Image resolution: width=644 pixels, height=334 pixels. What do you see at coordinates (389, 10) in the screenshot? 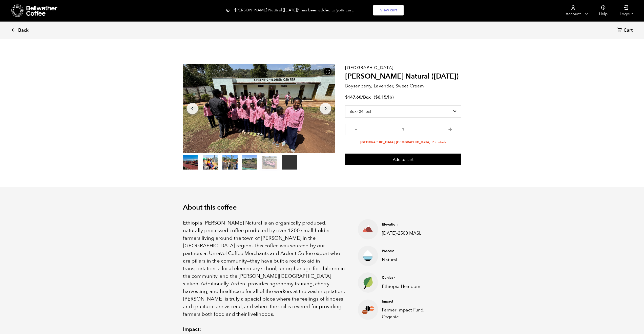
I see `a: View cart` at bounding box center [389, 10].